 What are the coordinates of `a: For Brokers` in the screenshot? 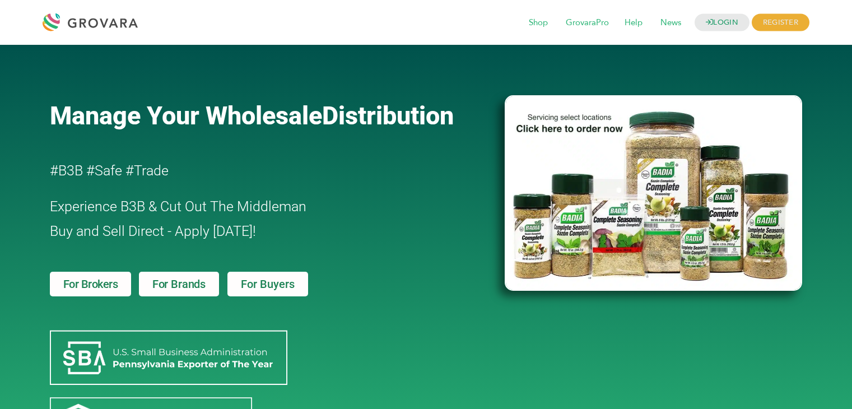 It's located at (91, 284).